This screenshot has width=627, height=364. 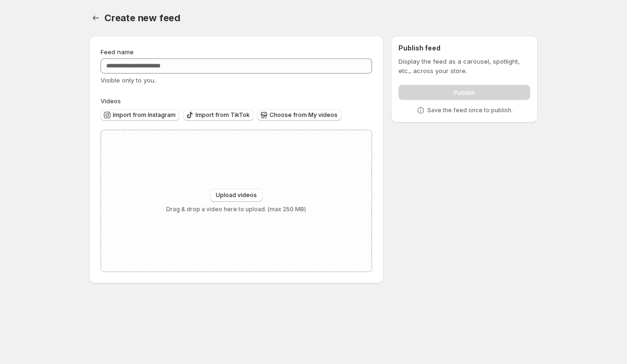 I want to click on button: Import from TikTok, so click(x=218, y=115).